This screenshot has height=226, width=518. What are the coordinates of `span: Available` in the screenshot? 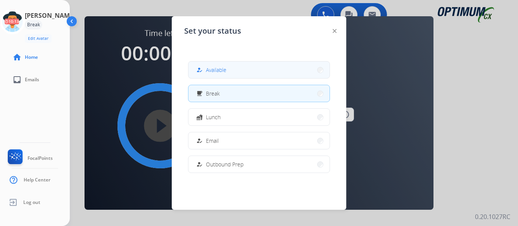 It's located at (216, 70).